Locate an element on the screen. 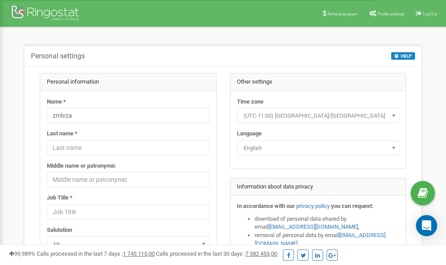 The width and height of the screenshot is (446, 265). label: Salutation is located at coordinates (59, 230).